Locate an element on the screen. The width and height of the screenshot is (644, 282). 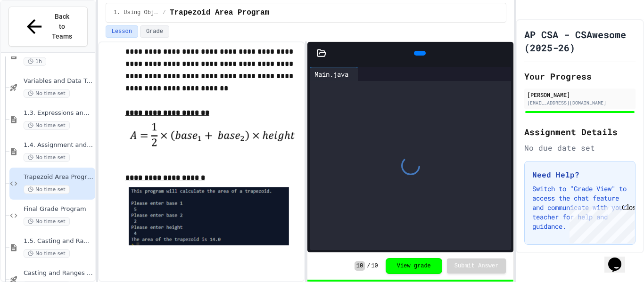
h2: Your Progress is located at coordinates (580, 76).